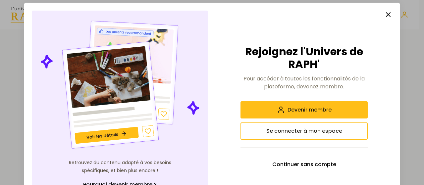 The width and height of the screenshot is (424, 185). What do you see at coordinates (304, 83) in the screenshot?
I see `p: Pour accéder à toutes les fonctionnalités de la plateforme, devenez membre.` at bounding box center [304, 83].